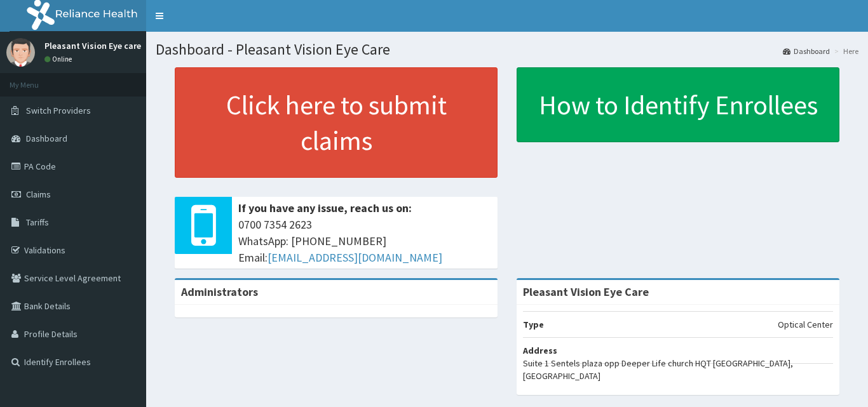 The height and width of the screenshot is (407, 868). Describe the element at coordinates (845, 51) in the screenshot. I see `li: Here` at that location.